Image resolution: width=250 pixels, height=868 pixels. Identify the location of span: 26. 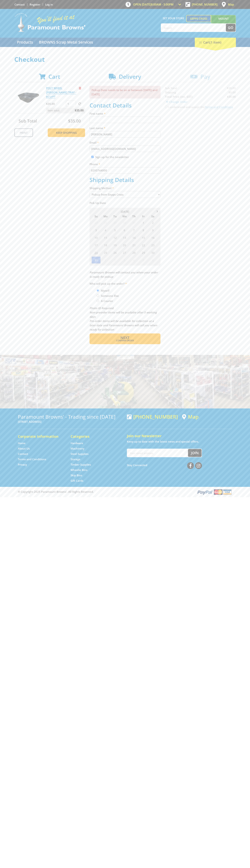
(115, 253).